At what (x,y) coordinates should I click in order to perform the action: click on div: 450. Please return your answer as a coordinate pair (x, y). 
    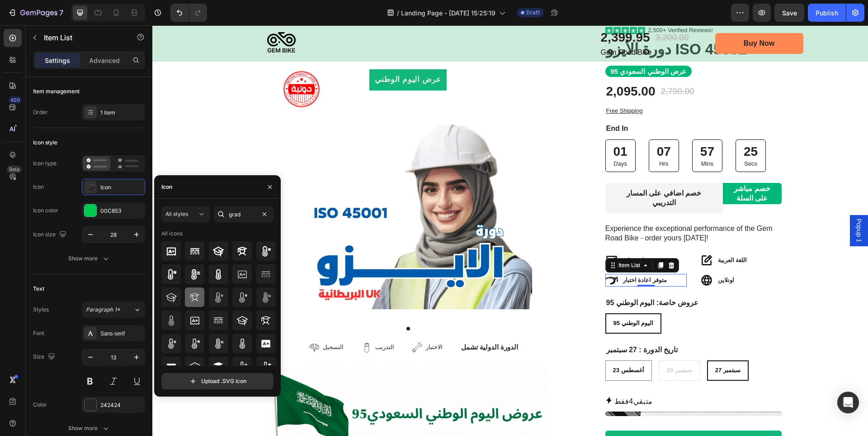
    Looking at the image, I should click on (15, 100).